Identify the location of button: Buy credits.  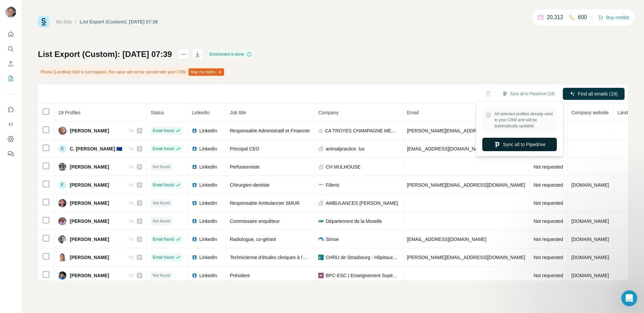
(613, 17).